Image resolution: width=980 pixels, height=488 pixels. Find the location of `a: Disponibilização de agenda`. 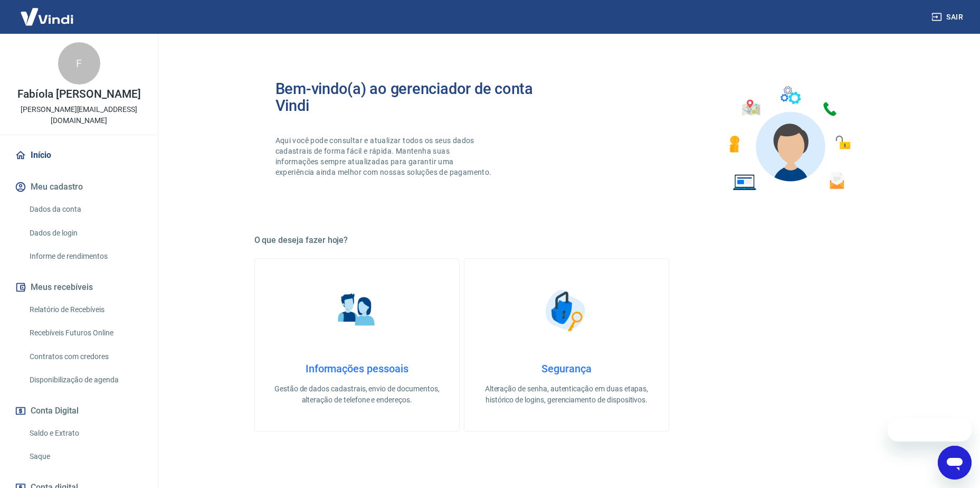

a: Disponibilização de agenda is located at coordinates (85, 380).